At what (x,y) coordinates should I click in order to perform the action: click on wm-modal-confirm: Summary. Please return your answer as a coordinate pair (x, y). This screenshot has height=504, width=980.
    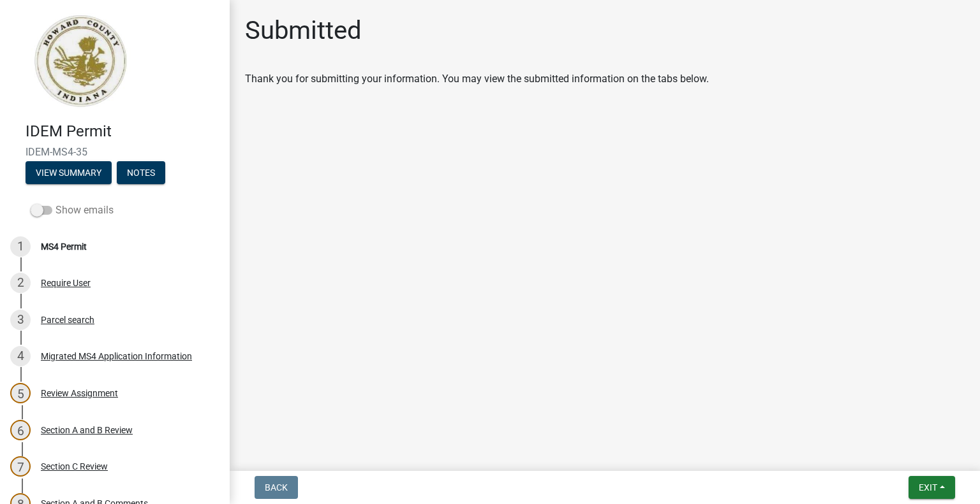
    Looking at the image, I should click on (68, 173).